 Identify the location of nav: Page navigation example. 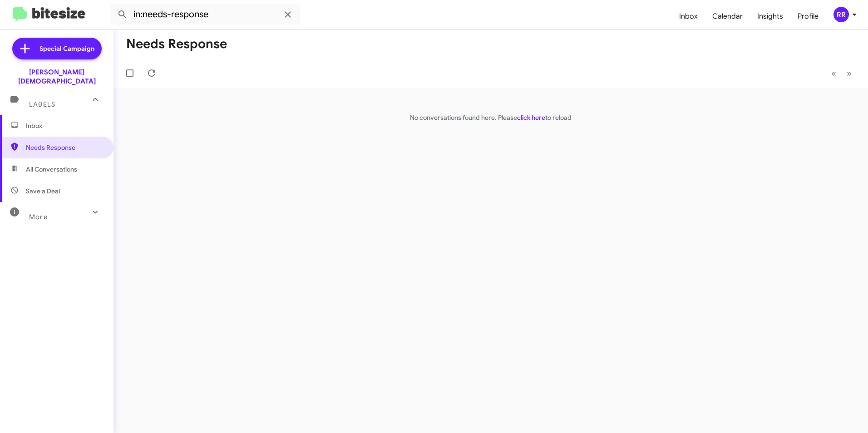
(841, 73).